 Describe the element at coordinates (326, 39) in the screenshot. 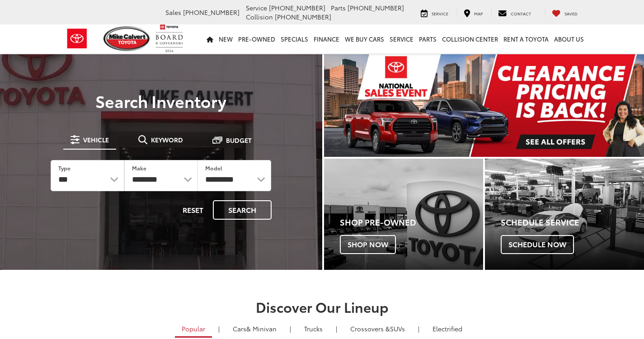

I see `a: Finance` at that location.